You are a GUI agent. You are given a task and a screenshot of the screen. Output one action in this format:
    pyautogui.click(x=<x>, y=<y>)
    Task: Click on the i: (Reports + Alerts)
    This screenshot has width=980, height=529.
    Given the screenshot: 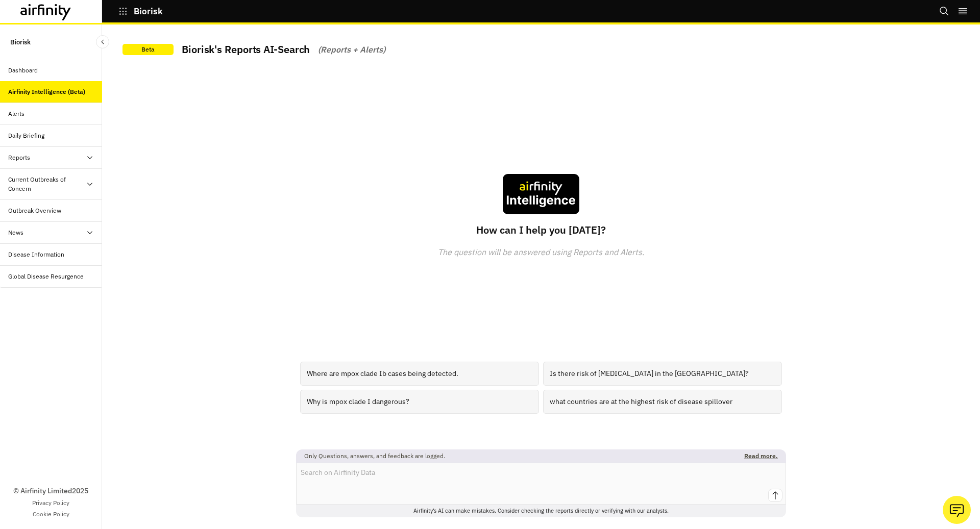 What is the action you would take?
    pyautogui.click(x=352, y=50)
    